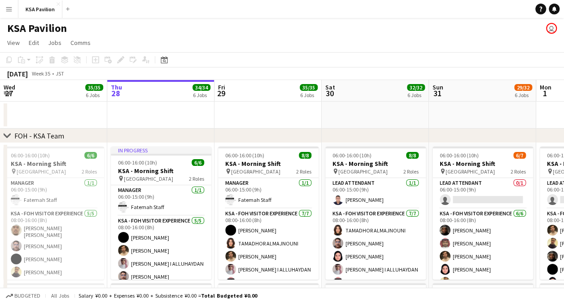 This screenshot has width=564, height=303. Describe the element at coordinates (116, 87) in the screenshot. I see `span: Thu` at that location.